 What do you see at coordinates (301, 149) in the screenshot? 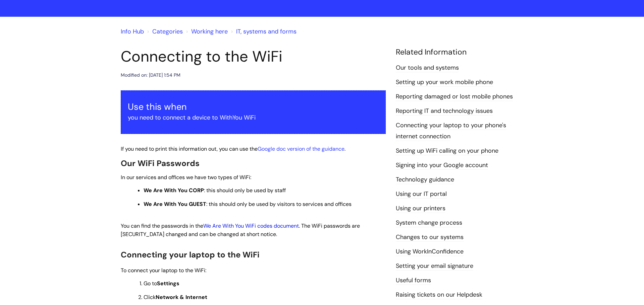
I see `a: Google doc version of the guidance` at bounding box center [301, 149].